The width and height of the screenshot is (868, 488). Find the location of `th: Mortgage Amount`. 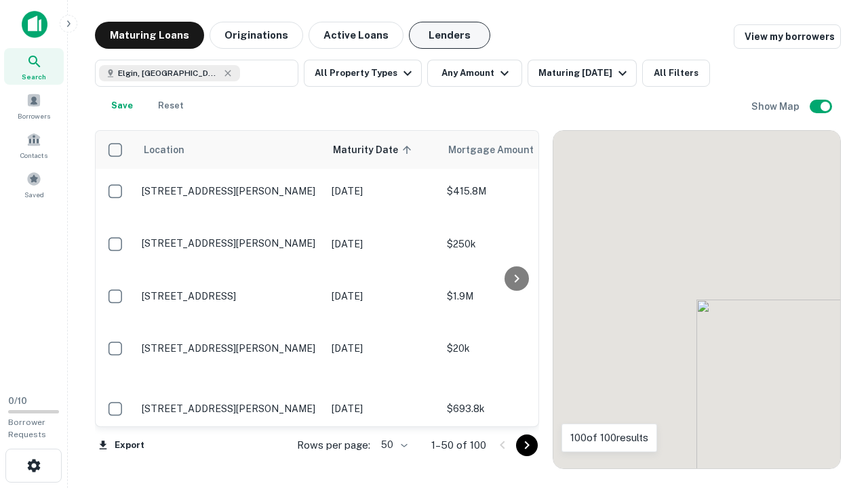

th: Mortgage Amount is located at coordinates (515, 150).